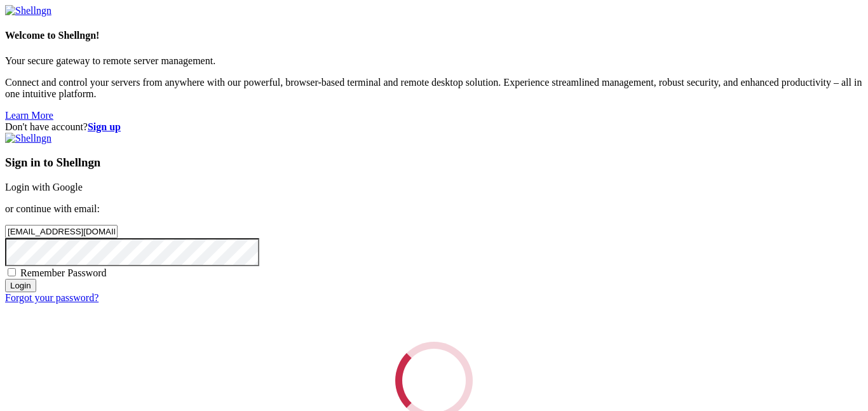 This screenshot has width=868, height=411. What do you see at coordinates (434, 89) in the screenshot?
I see `p: Connect and control your servers from anywhere with our powerful, browser-based terminal and remo...` at bounding box center [434, 89].